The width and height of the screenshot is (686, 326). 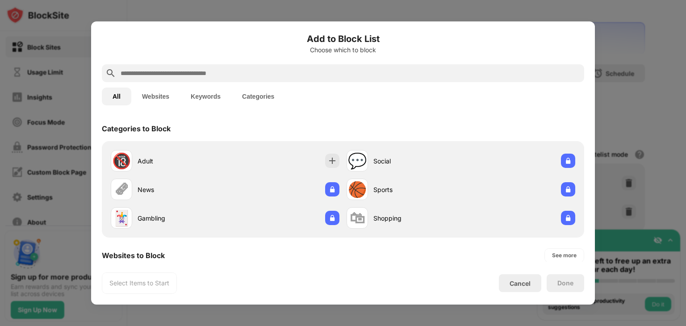 I want to click on button: Keywords, so click(x=205, y=96).